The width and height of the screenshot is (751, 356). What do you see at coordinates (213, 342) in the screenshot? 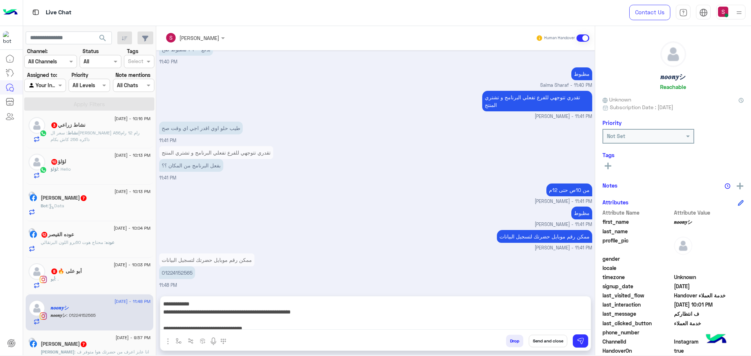
I see `img: send voice note` at bounding box center [213, 342].